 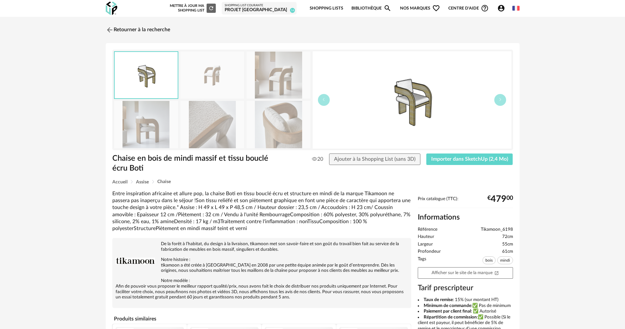 What do you see at coordinates (111, 8) in the screenshot?
I see `img: OXP` at bounding box center [111, 8].